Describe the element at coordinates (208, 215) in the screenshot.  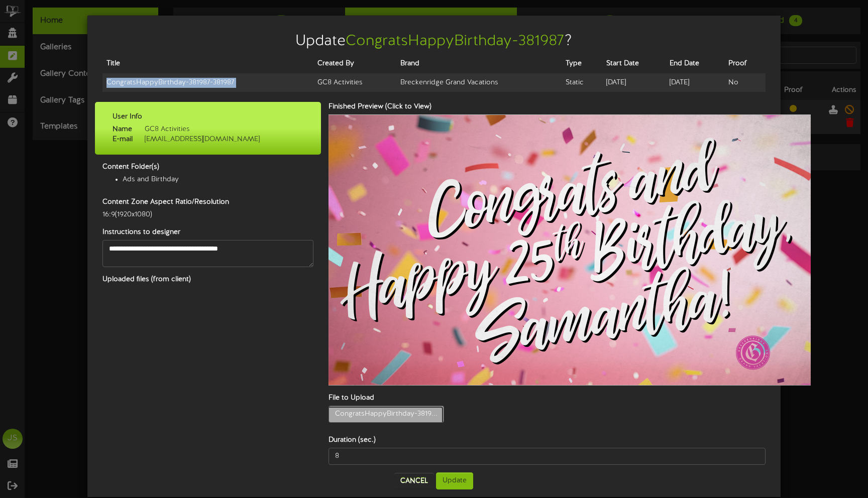
I see `div: 16:9 ( 1920x1080 )` at that location.